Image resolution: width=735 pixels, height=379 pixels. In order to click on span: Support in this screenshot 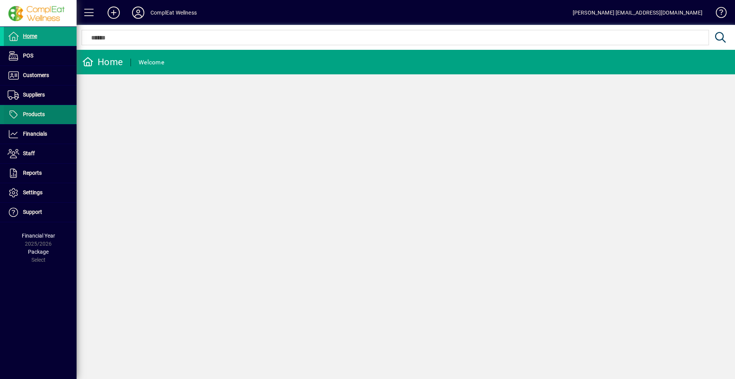, I will do `click(33, 212)`.